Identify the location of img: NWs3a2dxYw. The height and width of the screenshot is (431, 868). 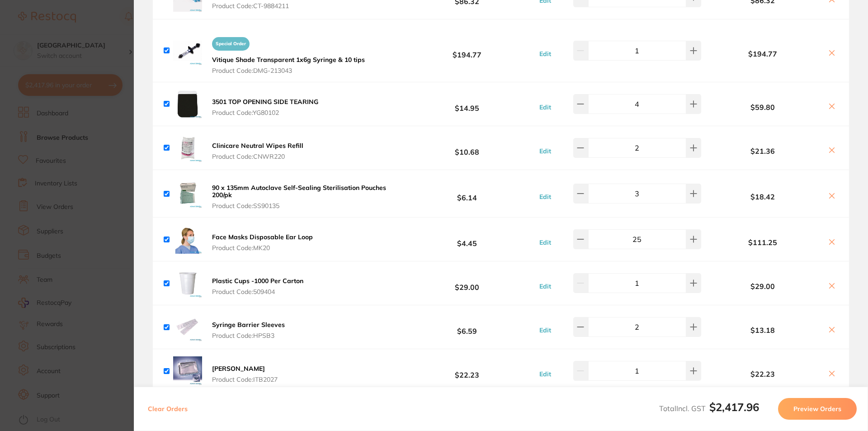
(188, 371).